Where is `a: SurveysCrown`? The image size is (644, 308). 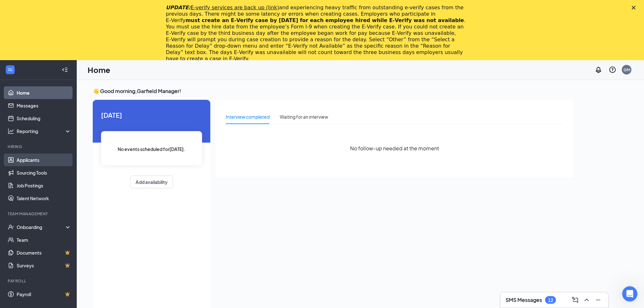 a: SurveysCrown is located at coordinates (44, 265).